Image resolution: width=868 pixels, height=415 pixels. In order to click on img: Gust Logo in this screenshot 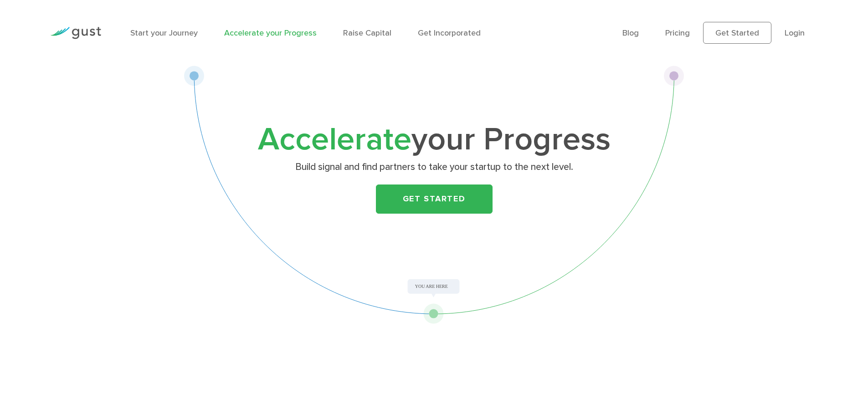, I will do `click(76, 33)`.